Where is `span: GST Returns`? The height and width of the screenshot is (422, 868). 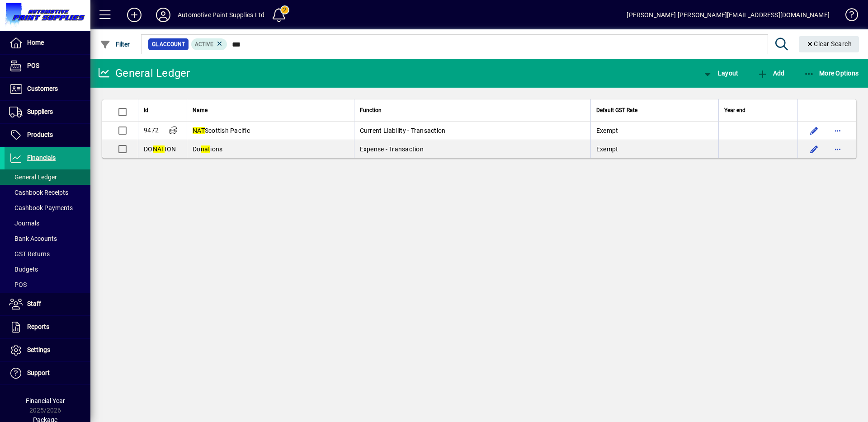
span: GST Returns is located at coordinates (30, 254).